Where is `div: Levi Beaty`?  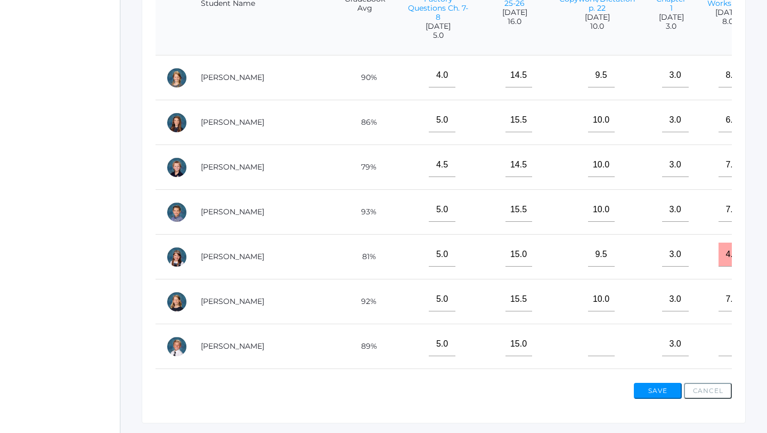 div: Levi Beaty is located at coordinates (177, 167).